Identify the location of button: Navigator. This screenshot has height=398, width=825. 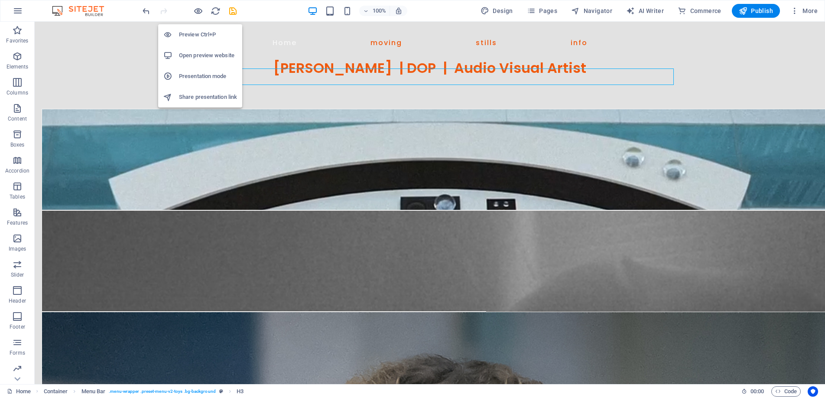
(592, 11).